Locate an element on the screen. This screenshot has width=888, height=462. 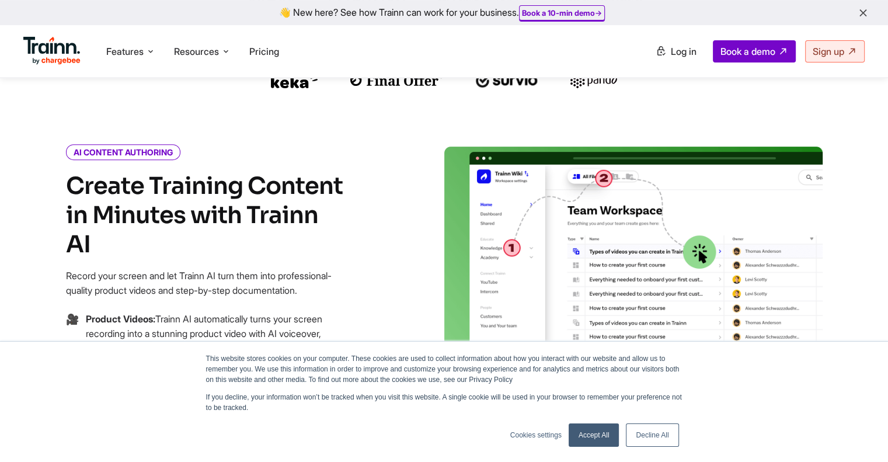
a: Book a 10-min demo→ is located at coordinates (562, 13).